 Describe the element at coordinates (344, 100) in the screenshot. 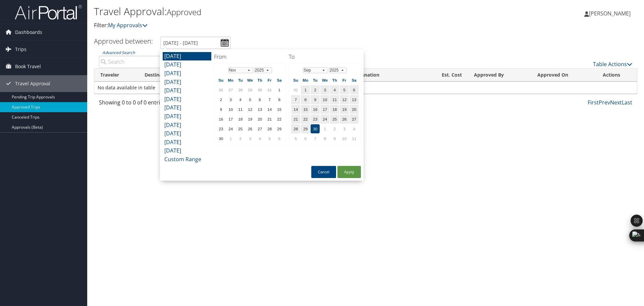

I see `td: 12` at that location.